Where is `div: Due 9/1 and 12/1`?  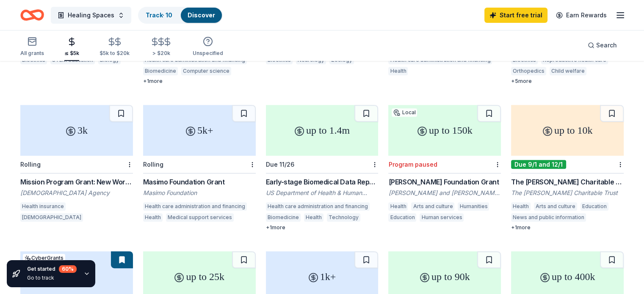 div: Due 9/1 and 12/1 is located at coordinates (539, 164).